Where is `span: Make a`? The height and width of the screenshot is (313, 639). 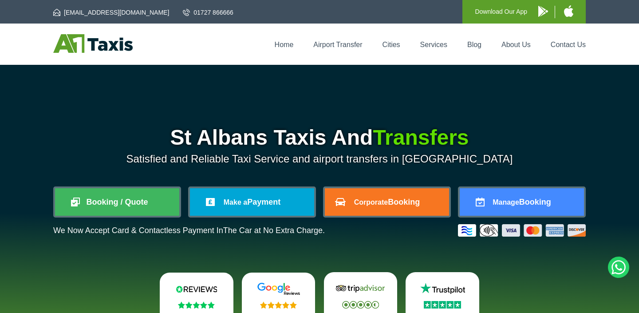
span: Make a is located at coordinates (235, 202).